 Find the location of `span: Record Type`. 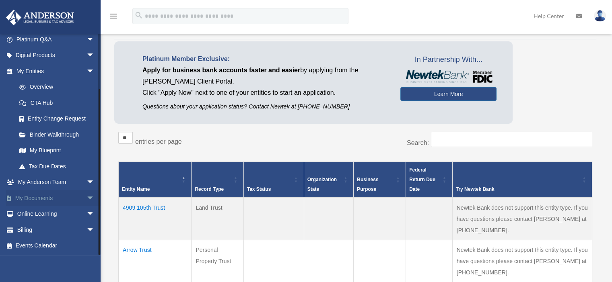

span: Record Type is located at coordinates (209, 189).